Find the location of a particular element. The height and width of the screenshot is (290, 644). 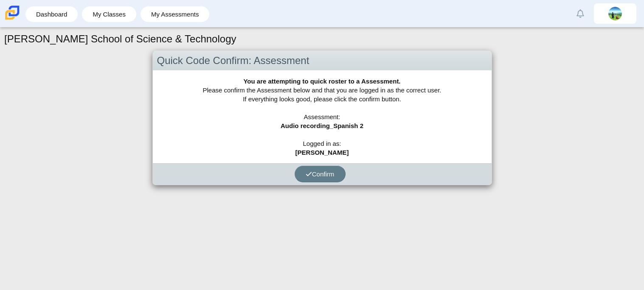

b: You are attempting to quick roster to a Assessment. is located at coordinates (322, 81).